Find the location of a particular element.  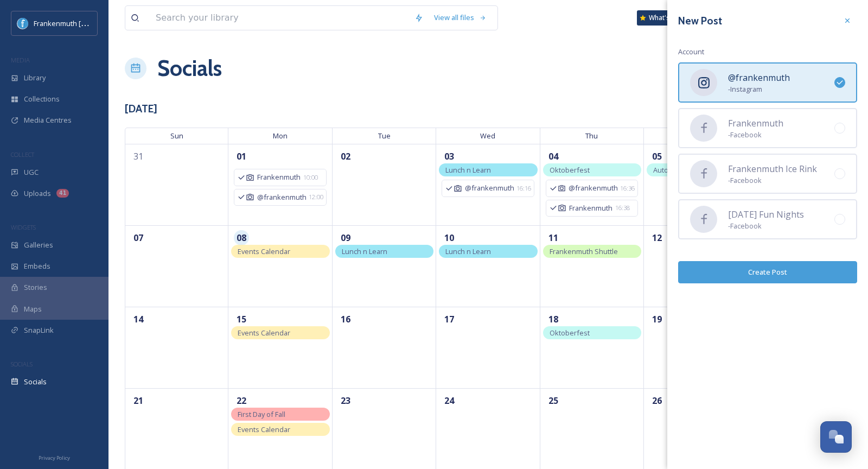

span: 02 is located at coordinates (346, 157).